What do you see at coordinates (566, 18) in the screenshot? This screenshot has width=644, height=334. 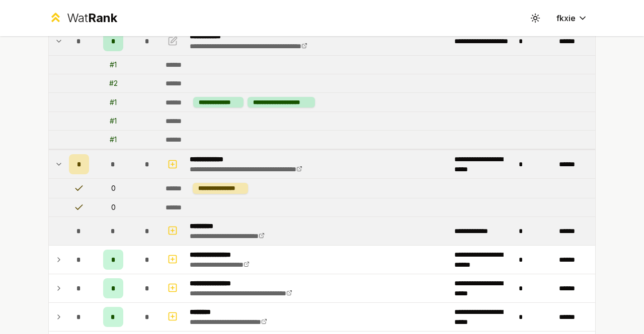 I see `span: fkxie` at bounding box center [566, 18].